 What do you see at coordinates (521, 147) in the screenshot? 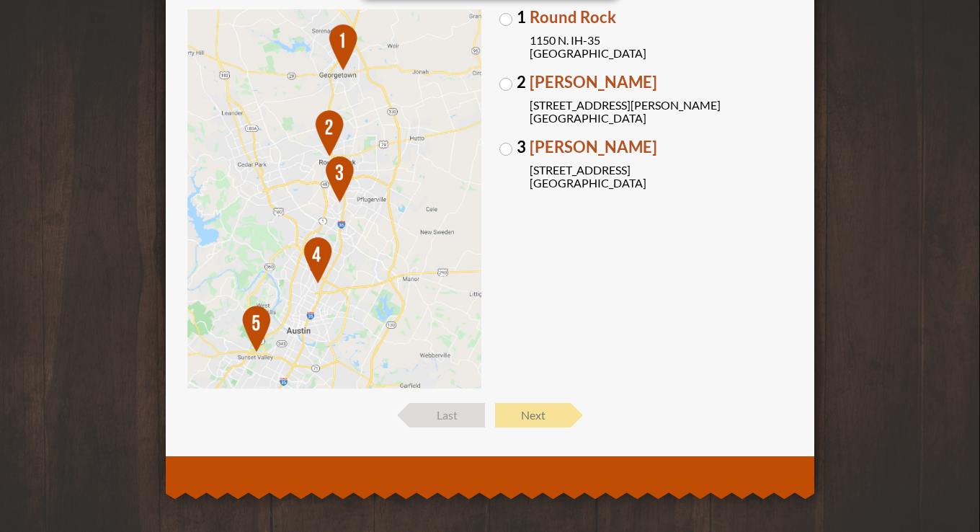
I see `span: 3` at bounding box center [521, 147].